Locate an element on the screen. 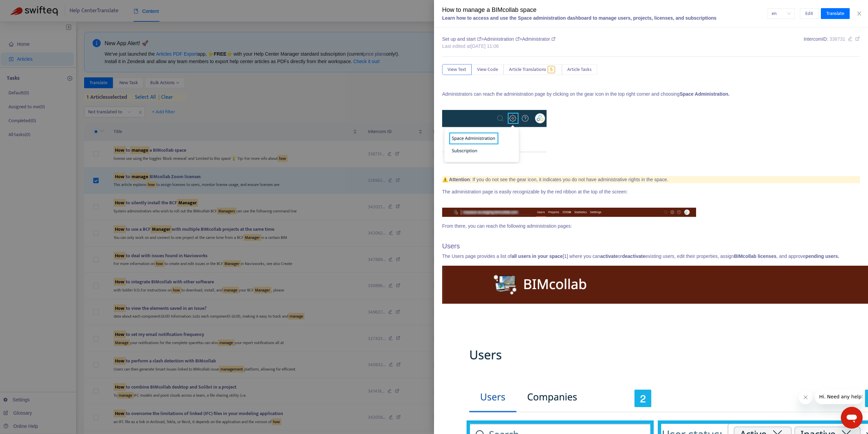 This screenshot has width=868, height=434. p: : If you do not see the gear icon, it indicates you do not have administrative rights in the space. is located at coordinates (651, 179).